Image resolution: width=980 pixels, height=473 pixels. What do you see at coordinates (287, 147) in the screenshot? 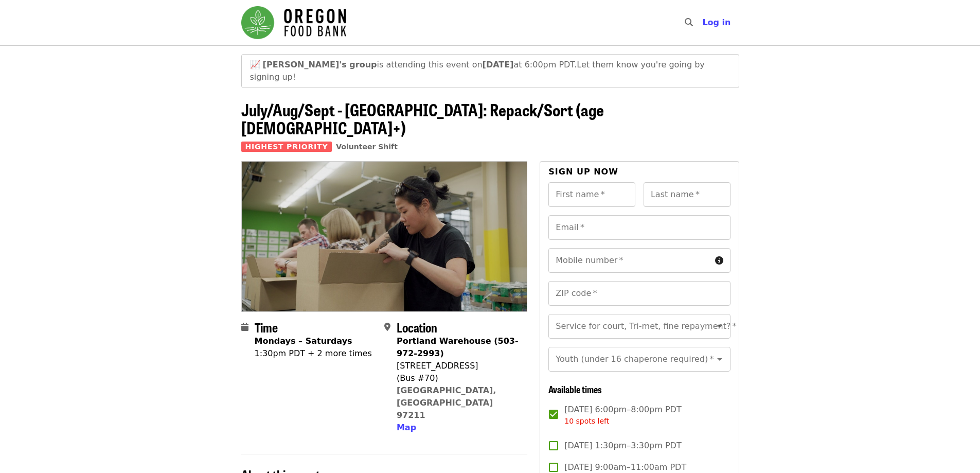
I see `span: Highest Priority` at bounding box center [287, 147].